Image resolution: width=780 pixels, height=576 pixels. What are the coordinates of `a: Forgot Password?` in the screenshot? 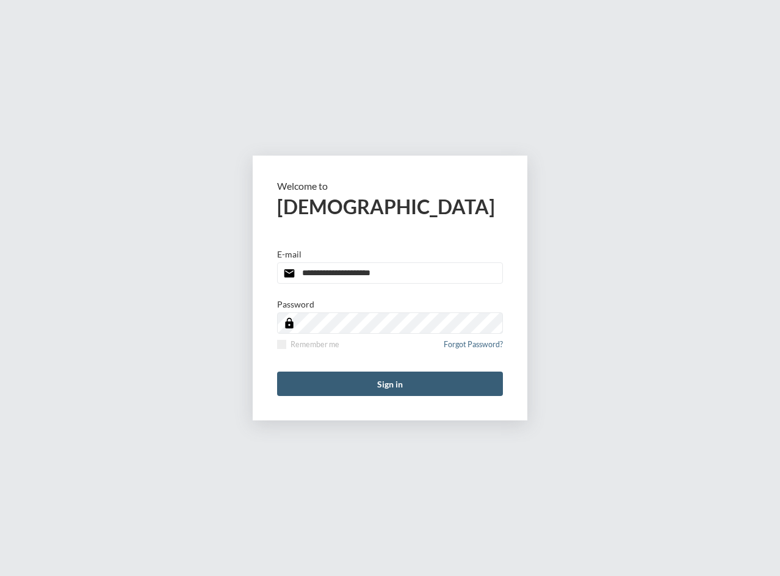 It's located at (473, 348).